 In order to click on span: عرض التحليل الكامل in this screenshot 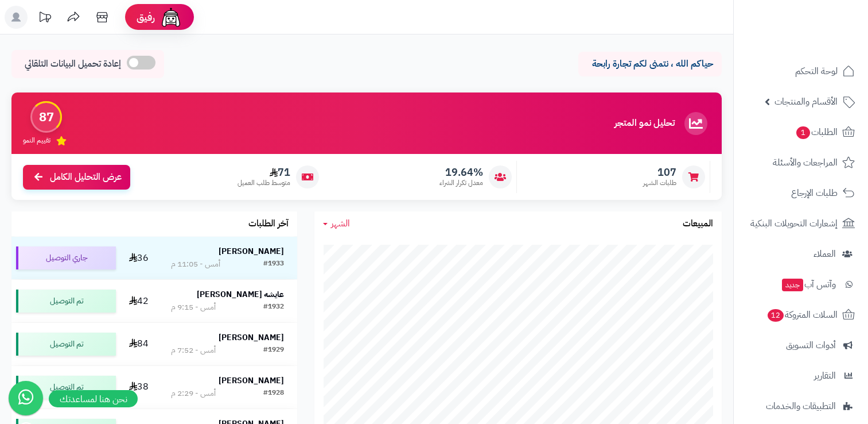, I will do `click(85, 177)`.